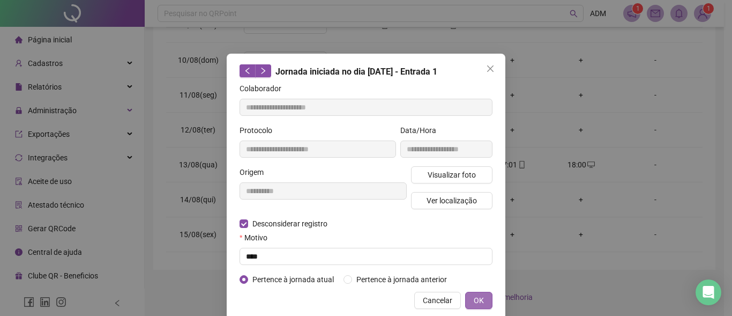  I want to click on button: right, so click(263, 71).